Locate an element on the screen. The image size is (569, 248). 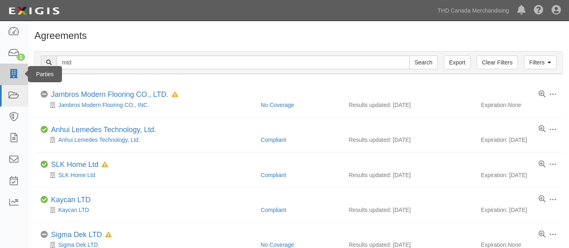
i: In Default since 06/30/2025 is located at coordinates (105, 165).